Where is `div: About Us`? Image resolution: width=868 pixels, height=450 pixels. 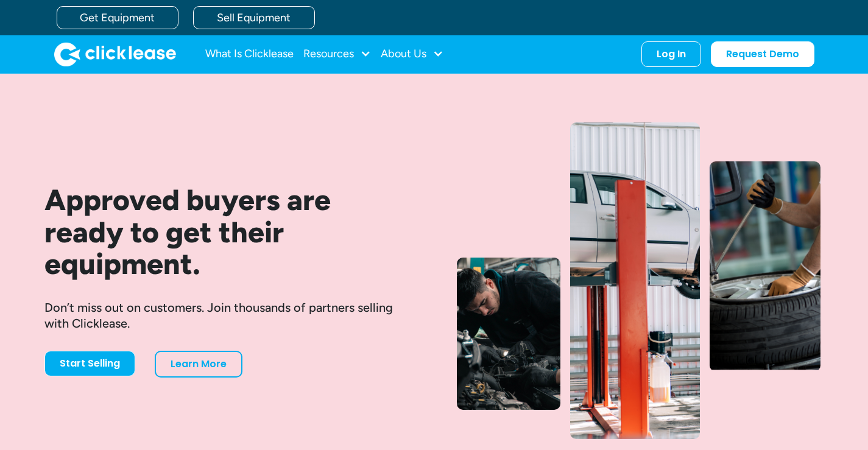
div: About Us is located at coordinates (412, 54).